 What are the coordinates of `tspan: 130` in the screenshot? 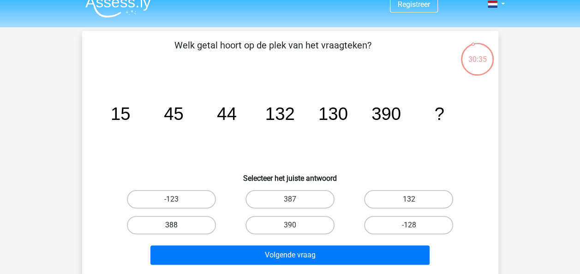 It's located at (333, 113).